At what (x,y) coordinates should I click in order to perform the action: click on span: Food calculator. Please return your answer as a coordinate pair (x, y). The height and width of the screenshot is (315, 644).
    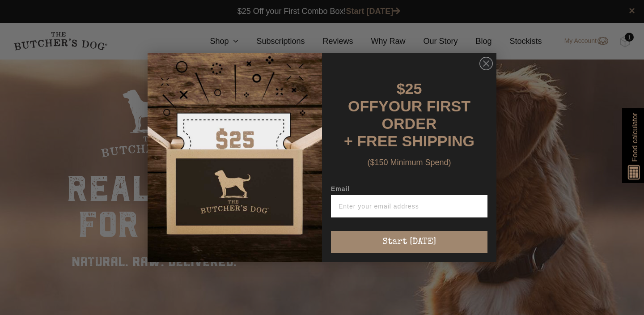
    Looking at the image, I should click on (635, 137).